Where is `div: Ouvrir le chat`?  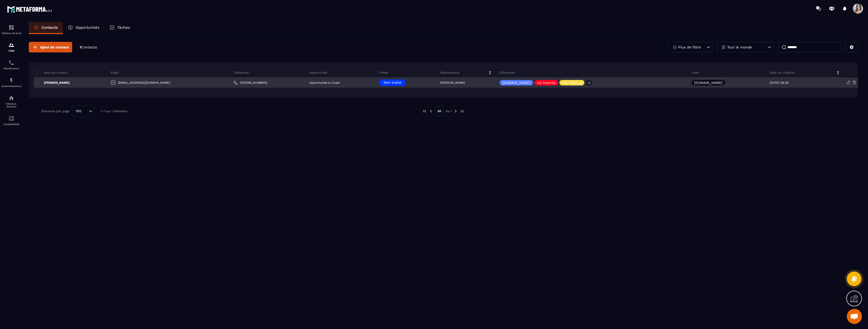
div: Ouvrir le chat is located at coordinates (854, 316).